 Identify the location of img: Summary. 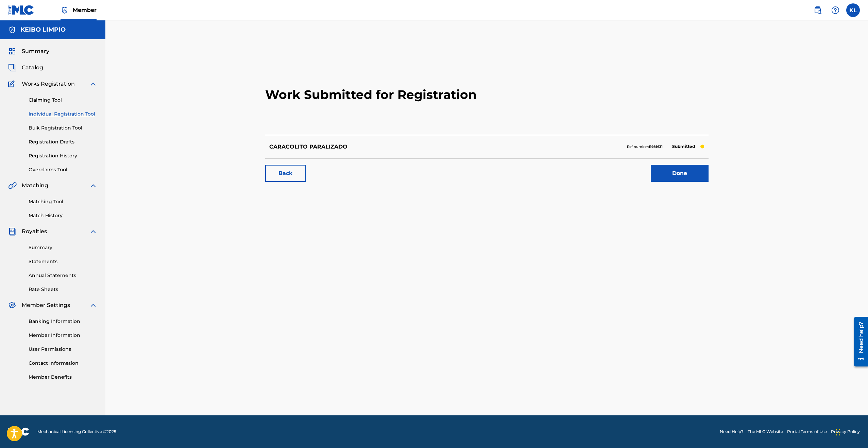
(12, 51).